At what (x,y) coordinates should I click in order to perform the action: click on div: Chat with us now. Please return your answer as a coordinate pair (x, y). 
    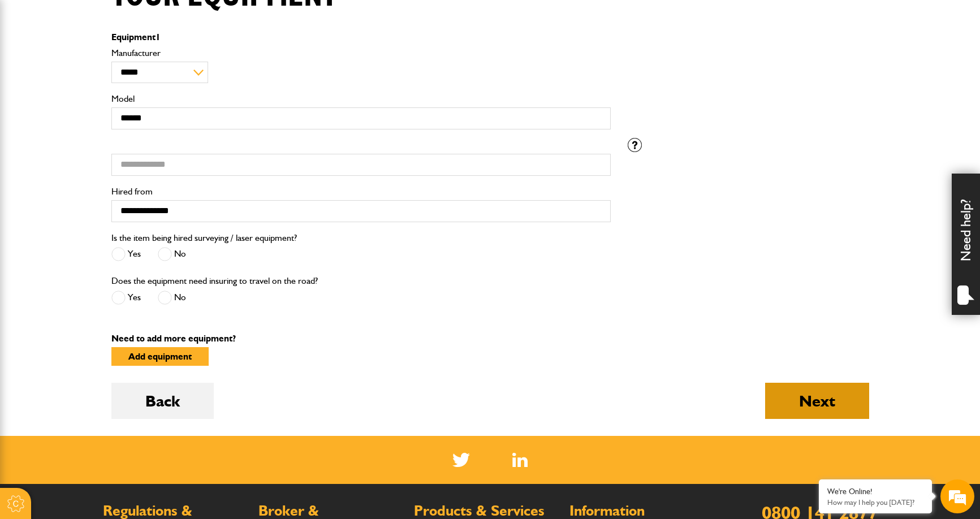
    Looking at the image, I should click on (124, 71).